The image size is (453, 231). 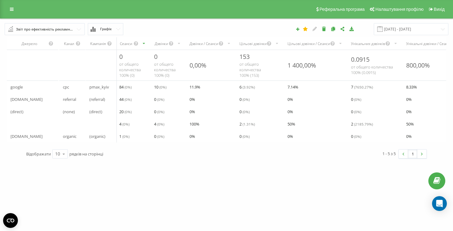 What do you see at coordinates (195, 87) in the screenshot?
I see `span: 11.9 %` at bounding box center [195, 87].